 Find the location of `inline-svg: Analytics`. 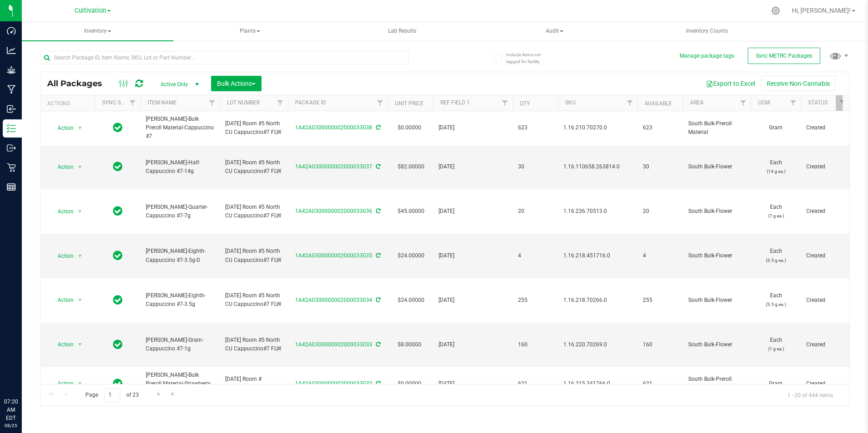

inline-svg: Analytics is located at coordinates (12, 50).